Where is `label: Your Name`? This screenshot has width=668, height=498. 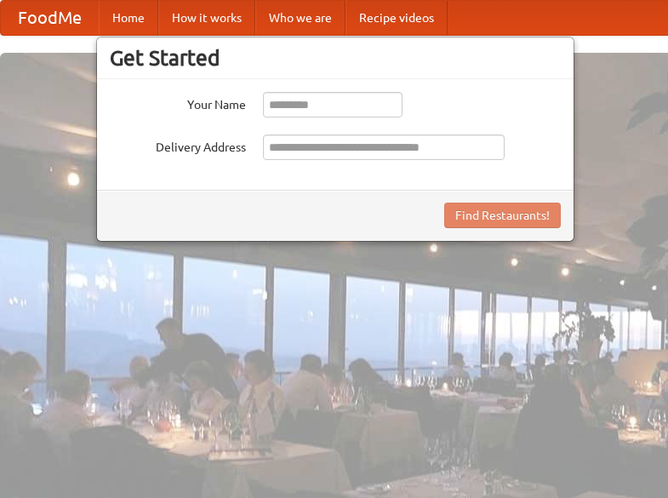 label: Your Name is located at coordinates (178, 102).